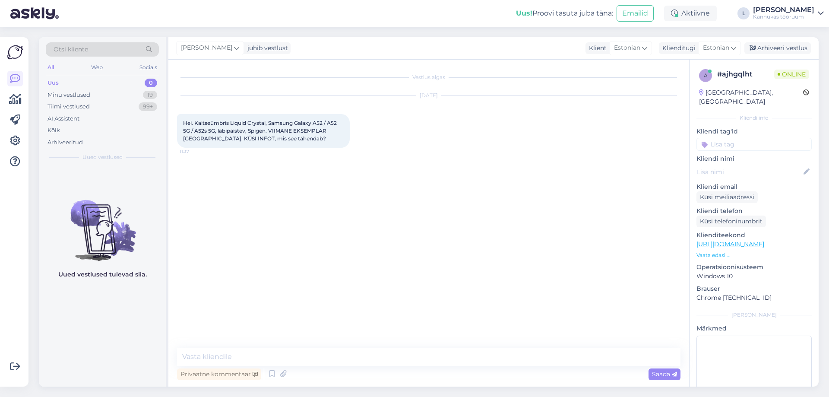  Describe the element at coordinates (746, 74) in the screenshot. I see `div: # ajhgqlht` at that location.